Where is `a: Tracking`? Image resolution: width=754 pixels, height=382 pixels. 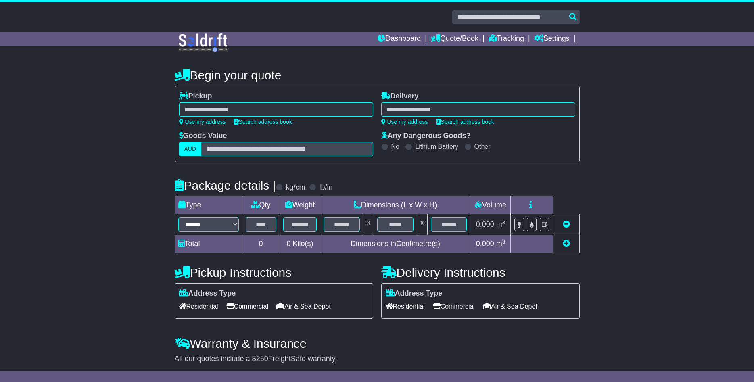 a: Tracking is located at coordinates (506, 39).